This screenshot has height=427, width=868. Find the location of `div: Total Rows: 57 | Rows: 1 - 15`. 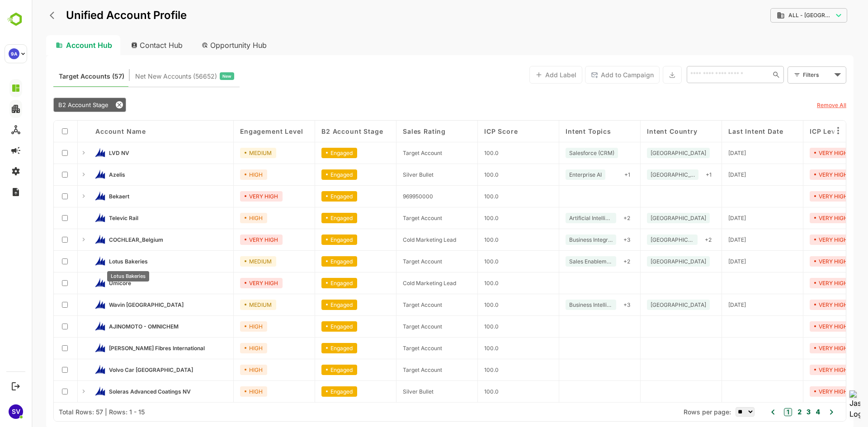

div: Total Rows: 57 | Rows: 1 - 15 is located at coordinates (70, 412).